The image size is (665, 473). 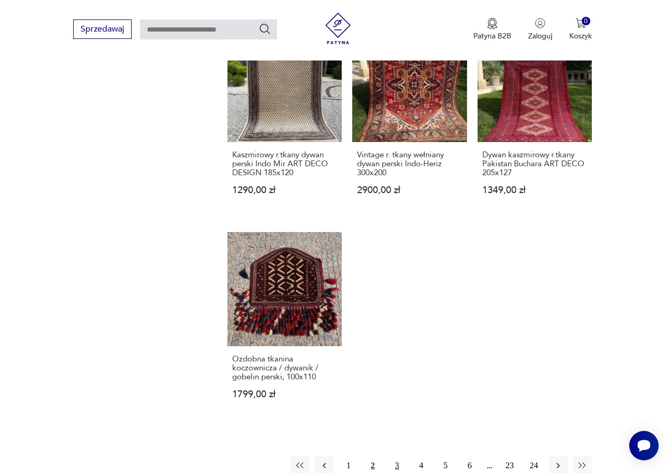 I want to click on img: Ikona koszyka, so click(x=580, y=23).